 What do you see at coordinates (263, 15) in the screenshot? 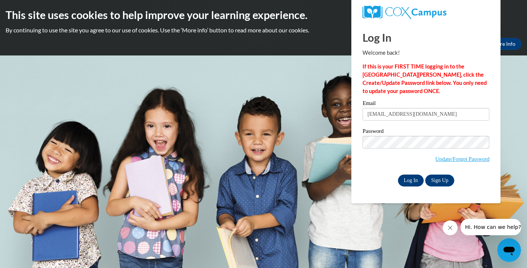
I see `h2: This site uses cookies to help improve your learning experience.` at bounding box center [263, 15].